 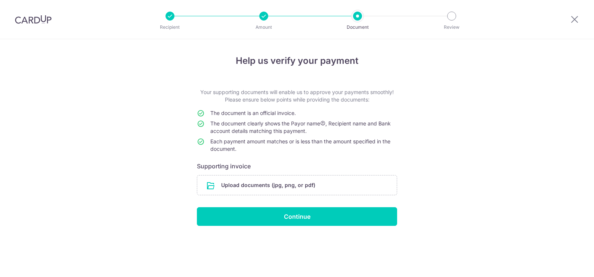 What do you see at coordinates (300, 145) in the screenshot?
I see `span: Each payment amount matches or is less than the amount specified in the document.` at bounding box center [300, 145].